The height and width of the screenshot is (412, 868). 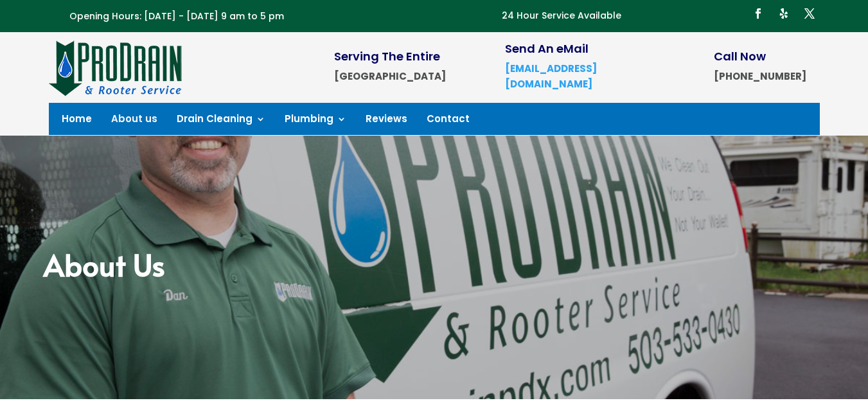 I want to click on h2: About Us, so click(x=435, y=267).